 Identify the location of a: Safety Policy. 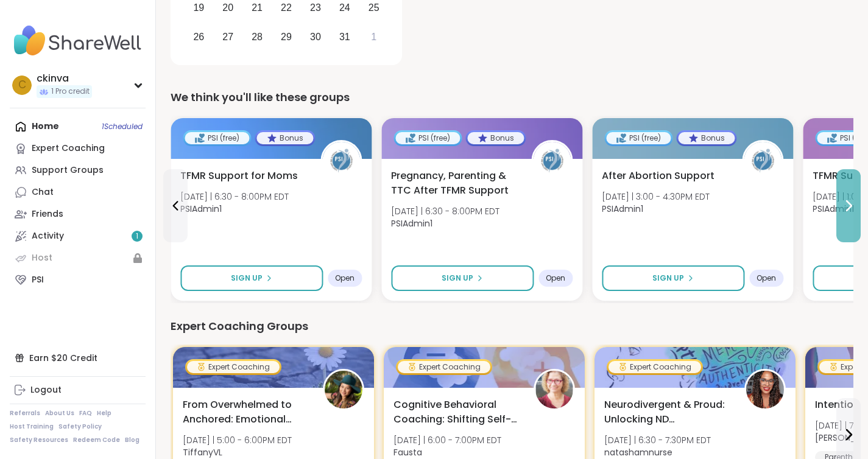
(79, 427).